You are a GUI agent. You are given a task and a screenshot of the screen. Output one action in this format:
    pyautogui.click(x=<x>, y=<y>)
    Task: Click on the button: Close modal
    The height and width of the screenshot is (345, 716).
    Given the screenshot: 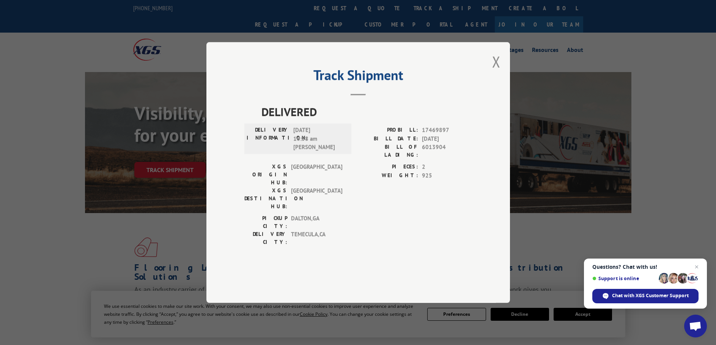 What is the action you would take?
    pyautogui.click(x=496, y=61)
    